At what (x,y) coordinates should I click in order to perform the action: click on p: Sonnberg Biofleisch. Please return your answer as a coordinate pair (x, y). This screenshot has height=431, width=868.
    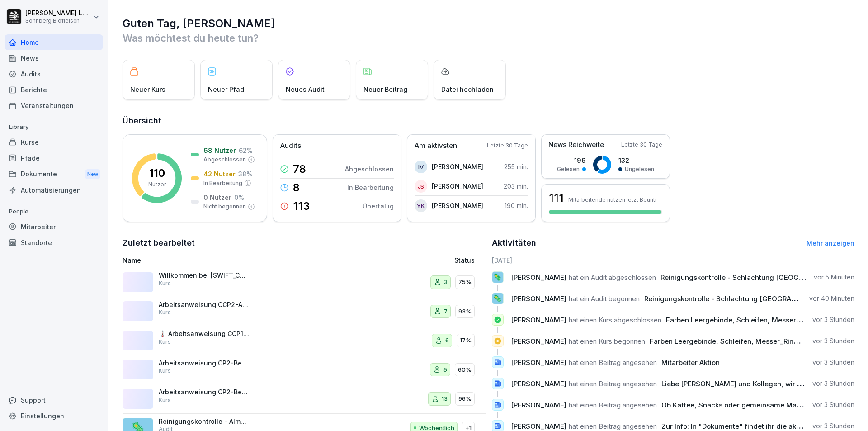
    Looking at the image, I should click on (58, 21).